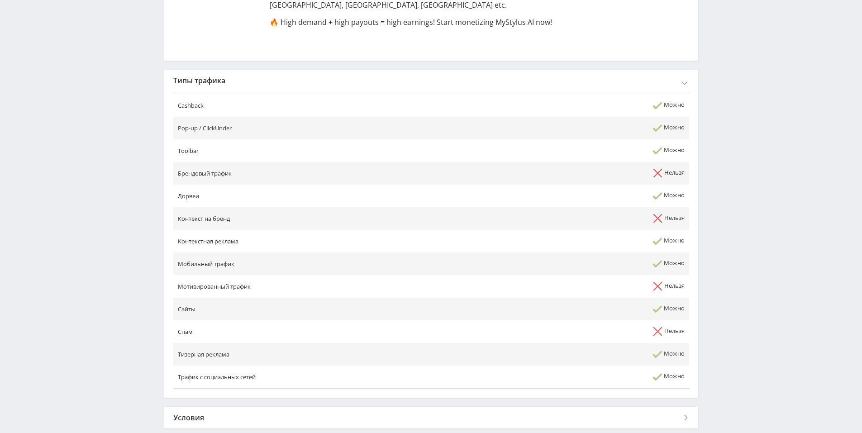 Image resolution: width=862 pixels, height=433 pixels. Describe the element at coordinates (349, 309) in the screenshot. I see `td: Сайты` at that location.